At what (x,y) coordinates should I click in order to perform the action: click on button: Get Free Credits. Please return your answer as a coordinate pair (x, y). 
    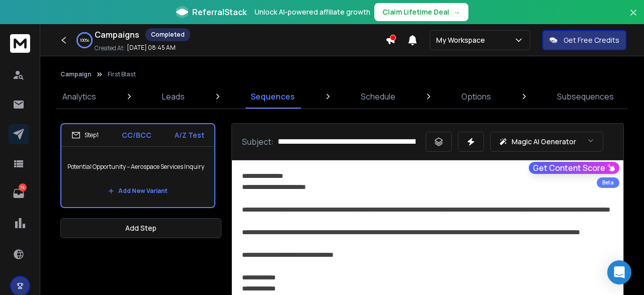
    Looking at the image, I should click on (584, 40).